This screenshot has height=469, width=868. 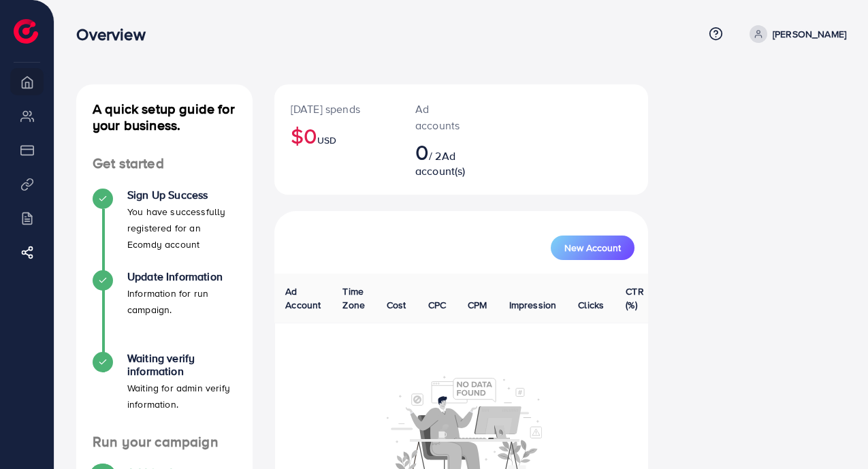 I want to click on span: Ad account(s), so click(x=440, y=163).